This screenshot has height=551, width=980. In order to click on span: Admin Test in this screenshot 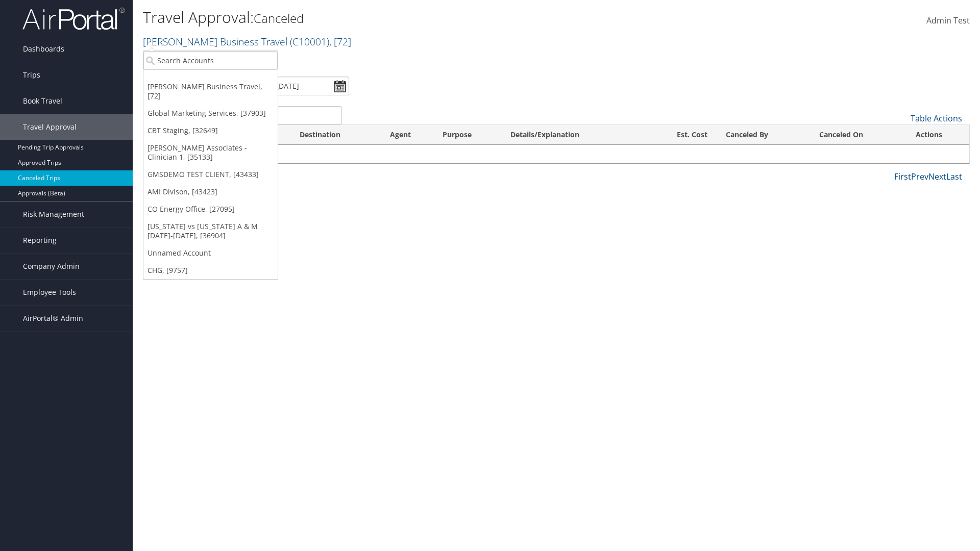, I will do `click(948, 21)`.